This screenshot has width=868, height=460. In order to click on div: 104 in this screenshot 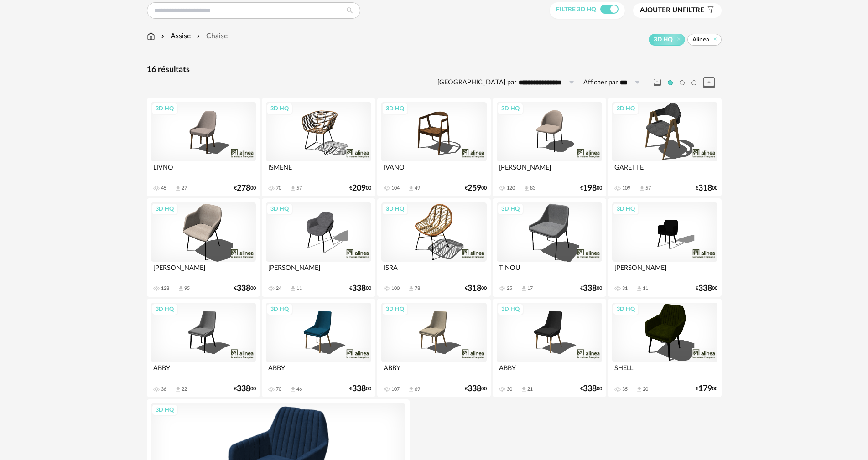, I will do `click(395, 188)`.